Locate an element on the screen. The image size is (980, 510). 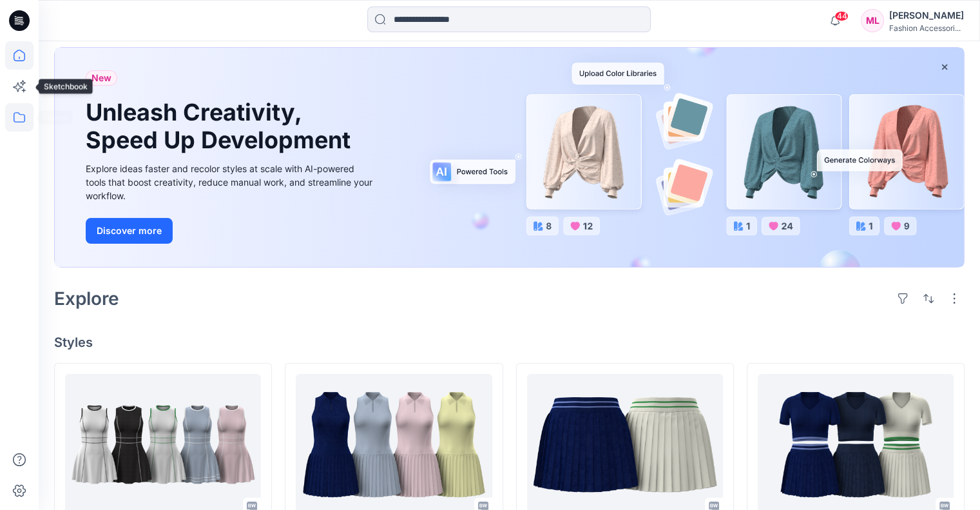
button: Discover more is located at coordinates (129, 231).